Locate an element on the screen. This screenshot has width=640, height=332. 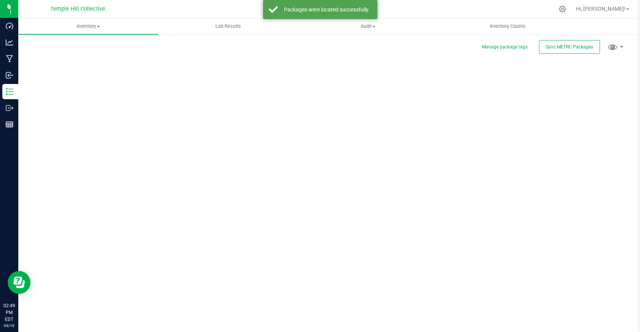
span: Inventory is located at coordinates (88, 26).